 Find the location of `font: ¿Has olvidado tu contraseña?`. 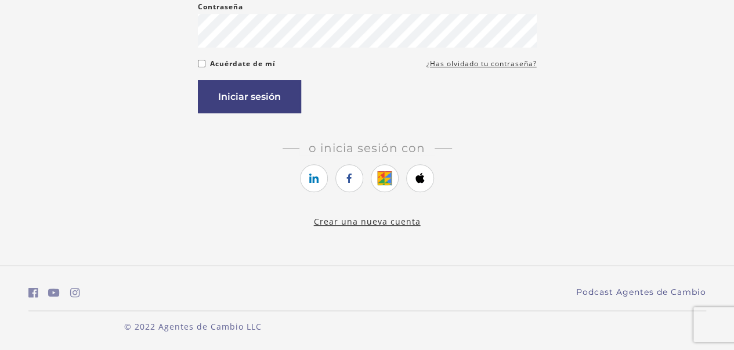

font: ¿Has olvidado tu contraseña? is located at coordinates (482, 63).